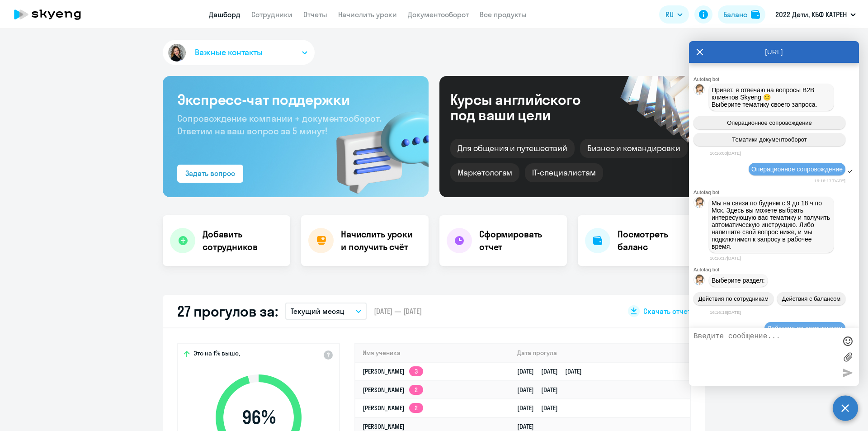 This screenshot has width=868, height=431. What do you see at coordinates (229, 52) in the screenshot?
I see `span: Важные контакты` at bounding box center [229, 52].